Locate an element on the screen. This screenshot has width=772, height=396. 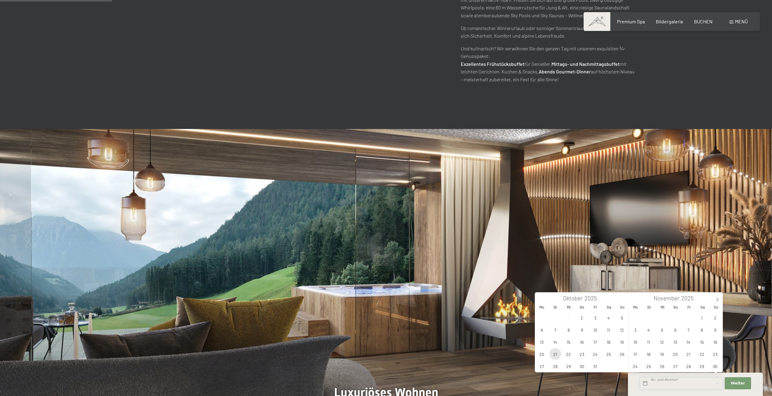
span: Menü is located at coordinates (742, 21).